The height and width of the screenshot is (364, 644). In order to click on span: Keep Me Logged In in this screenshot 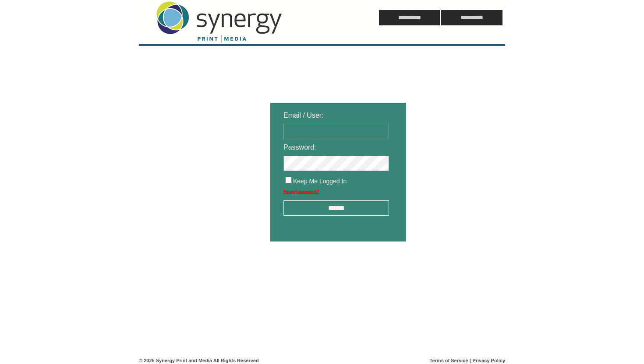, I will do `click(320, 181)`.